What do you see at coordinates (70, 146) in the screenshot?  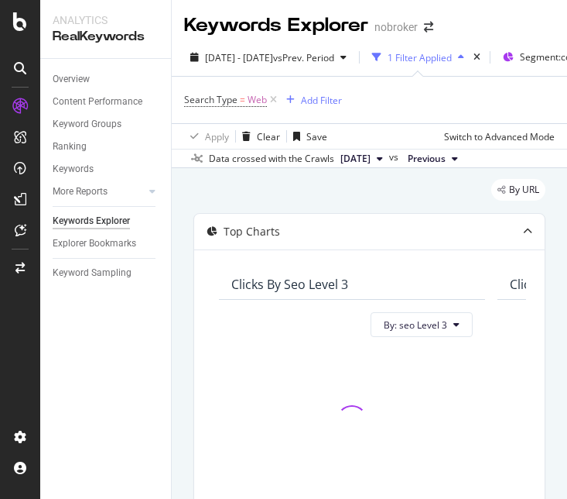 I see `div: Ranking` at bounding box center [70, 146].